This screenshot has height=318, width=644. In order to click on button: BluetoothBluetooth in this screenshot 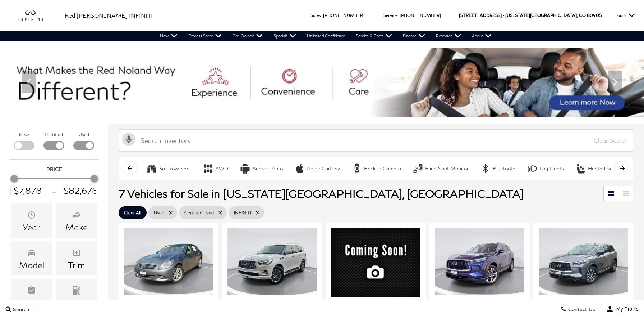, I will do `click(498, 169)`.